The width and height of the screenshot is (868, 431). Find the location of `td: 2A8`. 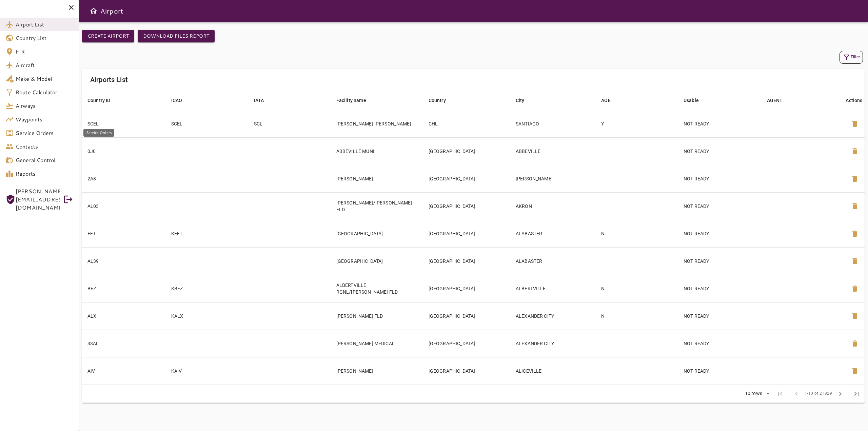

td: 2A8 is located at coordinates (123, 179).